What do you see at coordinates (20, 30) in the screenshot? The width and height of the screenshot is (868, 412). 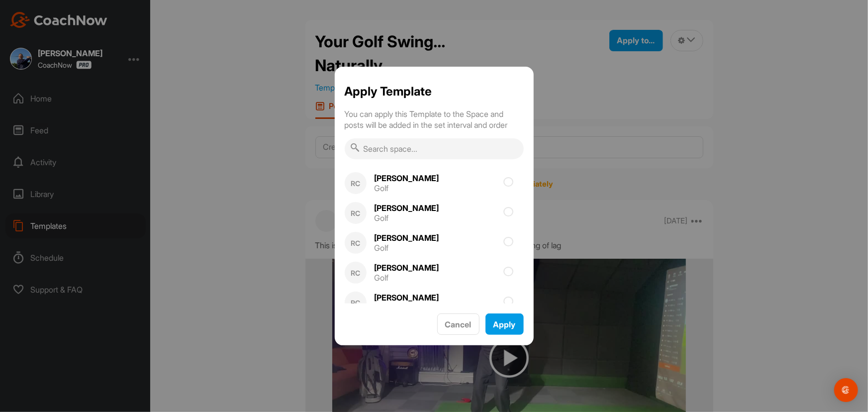 I see `img: website_grey.svg` at bounding box center [20, 30].